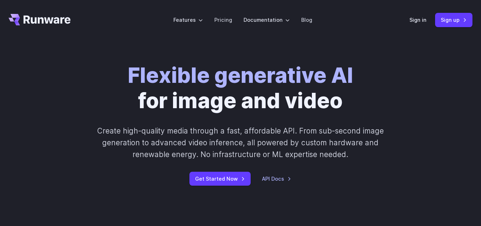  What do you see at coordinates (188, 20) in the screenshot?
I see `label: Features` at bounding box center [188, 20].